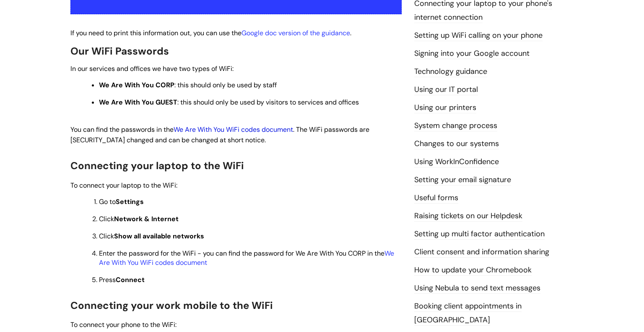 The image size is (644, 332). I want to click on strong: We Are With You GUEST, so click(138, 102).